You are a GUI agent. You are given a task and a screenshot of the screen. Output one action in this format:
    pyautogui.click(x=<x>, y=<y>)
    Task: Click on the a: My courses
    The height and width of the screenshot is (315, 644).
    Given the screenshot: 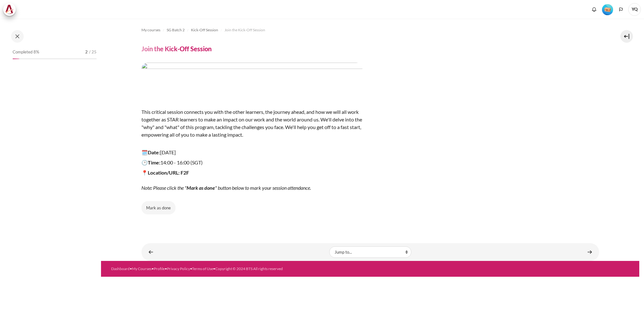 What is the action you would take?
    pyautogui.click(x=151, y=30)
    